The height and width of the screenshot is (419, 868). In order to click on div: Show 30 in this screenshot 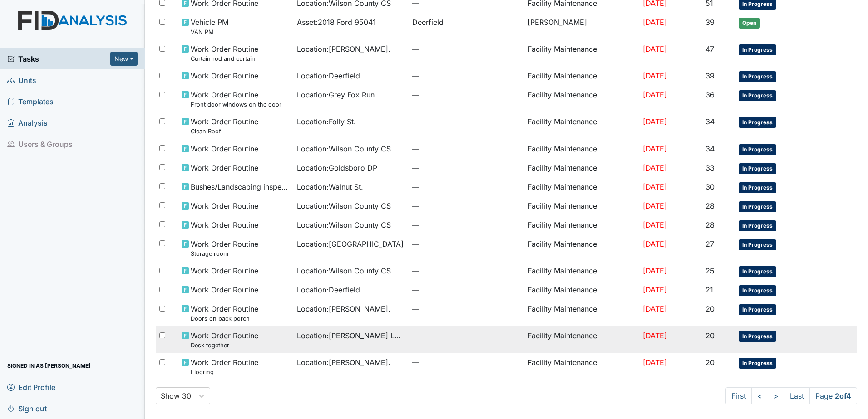, I will do `click(176, 396)`.